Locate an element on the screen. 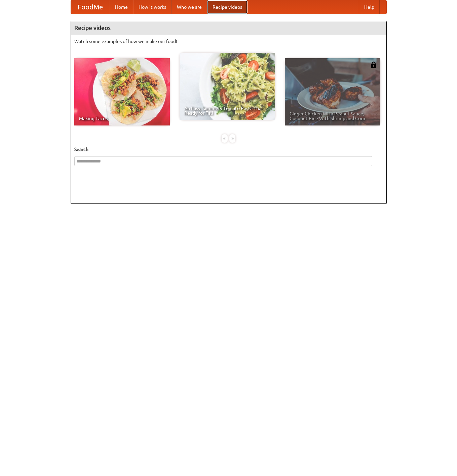 The height and width of the screenshot is (476, 457). a: Making Tacos is located at coordinates (122, 92).